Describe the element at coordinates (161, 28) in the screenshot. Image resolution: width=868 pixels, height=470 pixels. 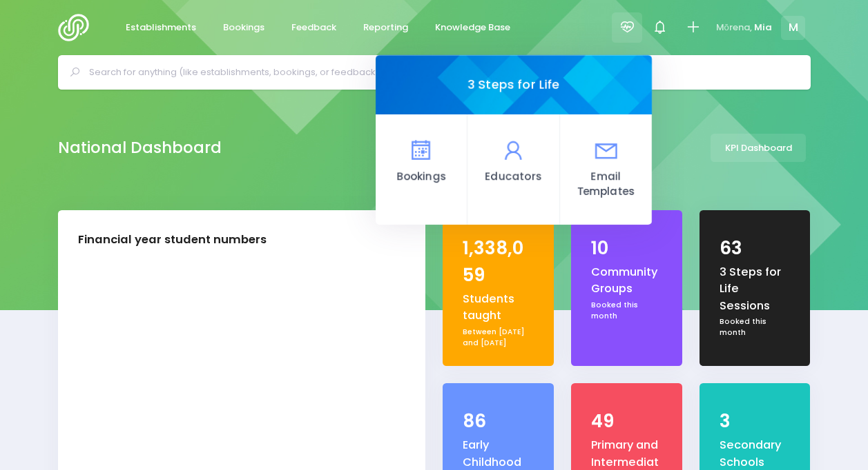
I see `span: Establishments` at that location.